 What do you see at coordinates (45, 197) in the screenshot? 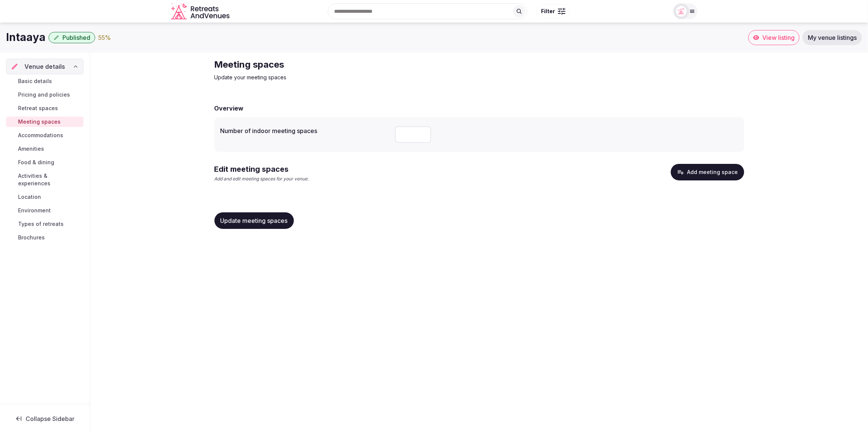
I see `a: Location` at bounding box center [45, 197].